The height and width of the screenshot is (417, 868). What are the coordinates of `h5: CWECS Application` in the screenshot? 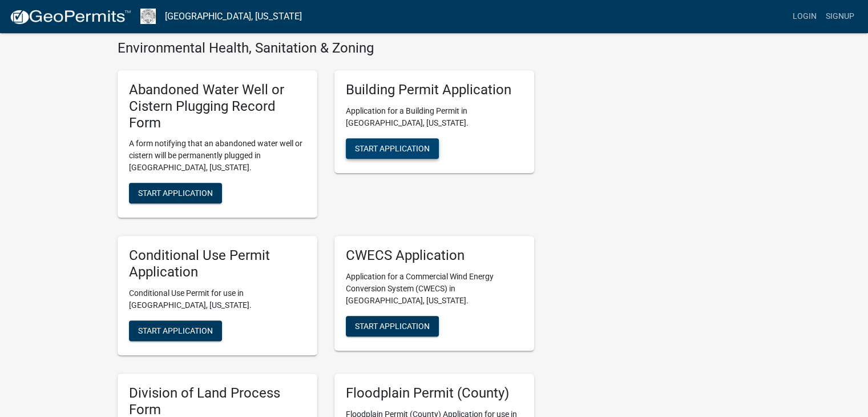 It's located at (434, 255).